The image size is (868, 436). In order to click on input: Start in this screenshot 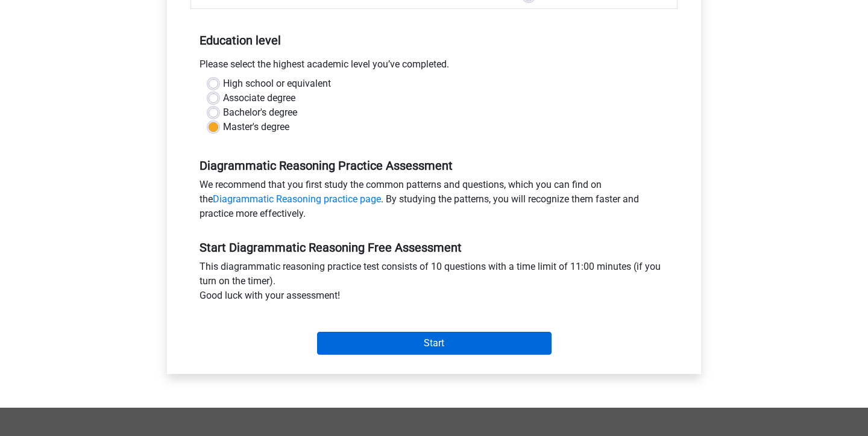, I will do `click(434, 343)`.